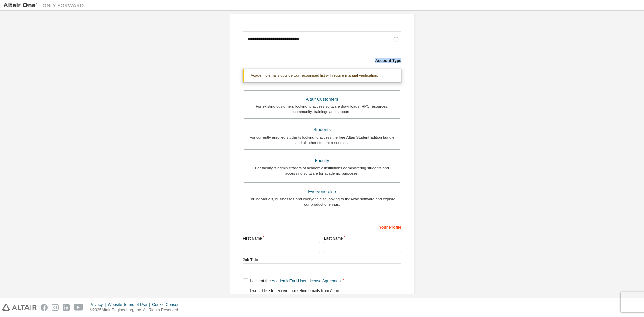  Describe the element at coordinates (322, 161) in the screenshot. I see `div: Faculty` at that location.